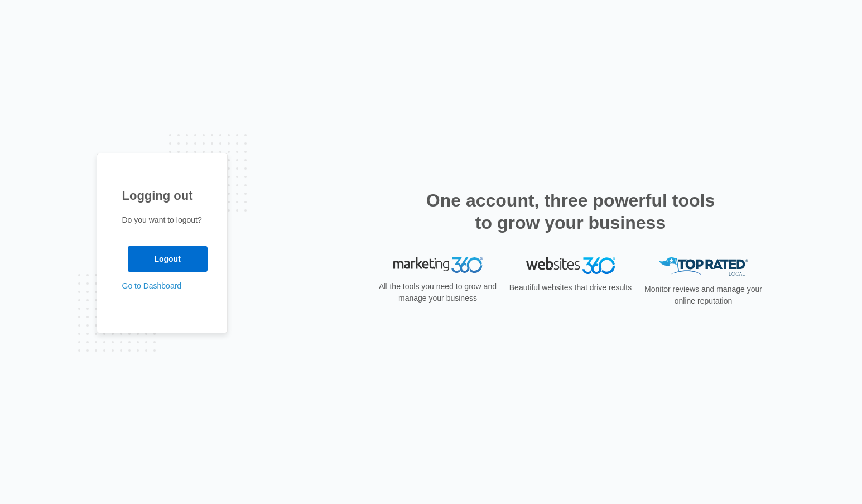  What do you see at coordinates (162, 195) in the screenshot?
I see `h1: Logging out` at bounding box center [162, 195].